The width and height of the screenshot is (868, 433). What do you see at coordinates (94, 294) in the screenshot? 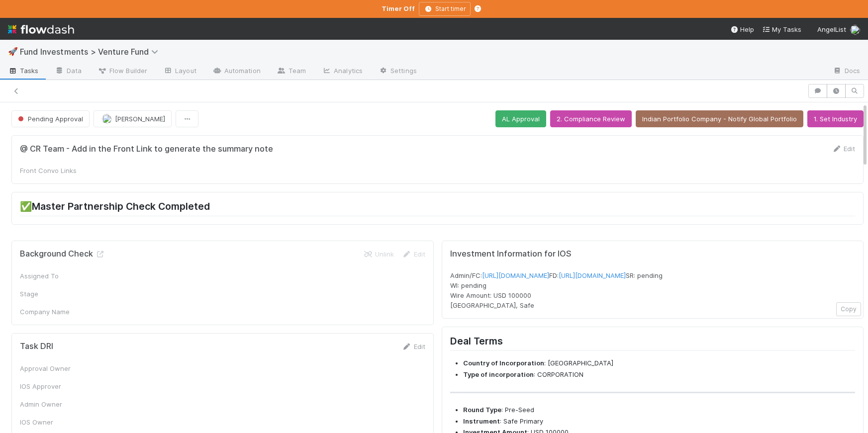
I see `div: Stage` at bounding box center [94, 294].